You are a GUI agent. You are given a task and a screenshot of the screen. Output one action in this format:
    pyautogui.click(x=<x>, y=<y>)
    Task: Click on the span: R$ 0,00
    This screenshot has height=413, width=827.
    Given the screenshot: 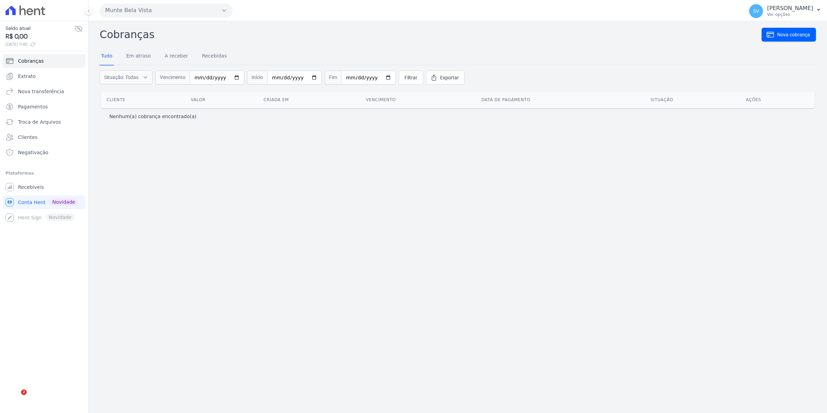 What is the action you would take?
    pyautogui.click(x=40, y=36)
    